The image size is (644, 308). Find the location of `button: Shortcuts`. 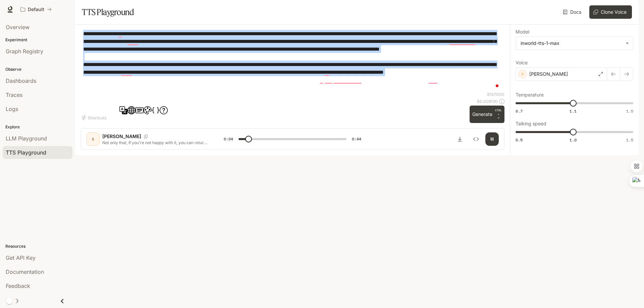

button: Shortcuts is located at coordinates (95, 117).